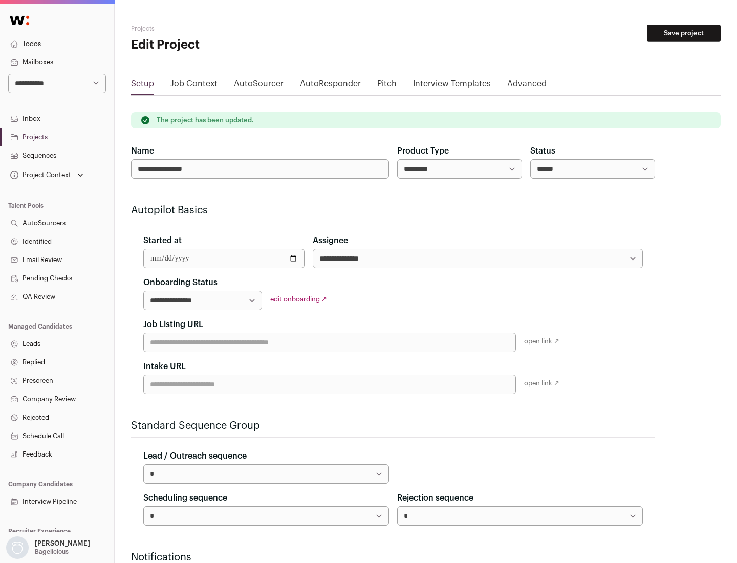  What do you see at coordinates (543, 151) in the screenshot?
I see `label: Status` at bounding box center [543, 151].